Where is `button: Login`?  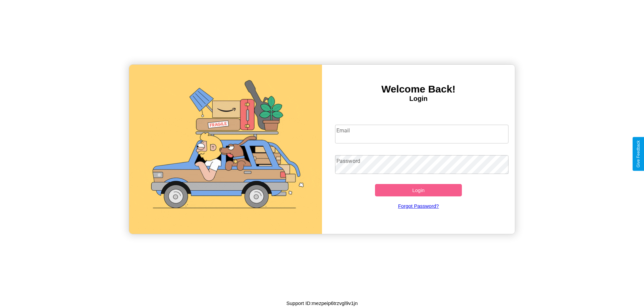 button: Login is located at coordinates (418, 190).